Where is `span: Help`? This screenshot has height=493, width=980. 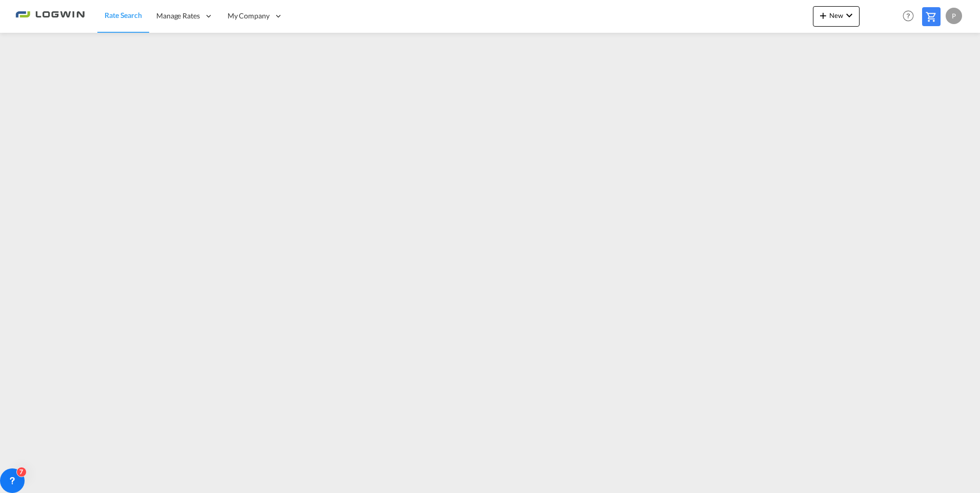 span: Help is located at coordinates (908, 16).